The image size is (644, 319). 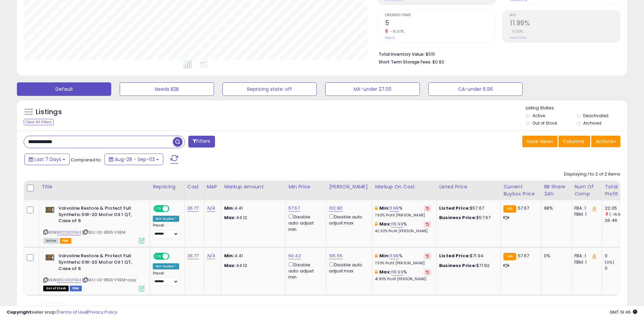 I want to click on div: 22.05, so click(x=618, y=208).